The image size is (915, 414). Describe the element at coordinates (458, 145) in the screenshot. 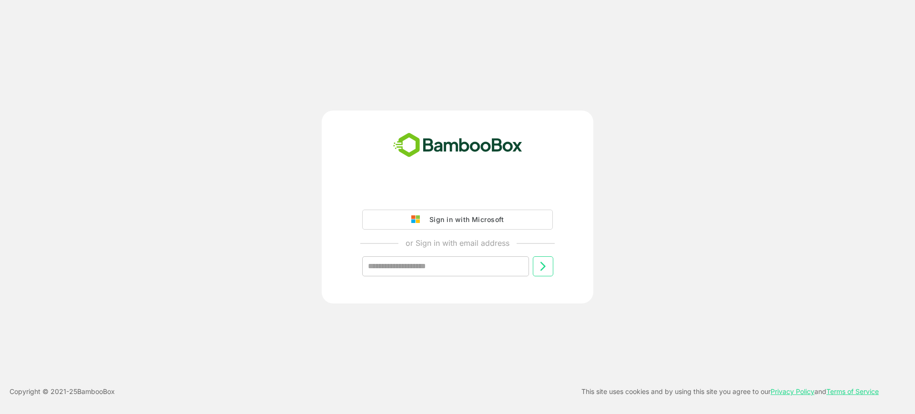

I see `img: bamboobox` at that location.